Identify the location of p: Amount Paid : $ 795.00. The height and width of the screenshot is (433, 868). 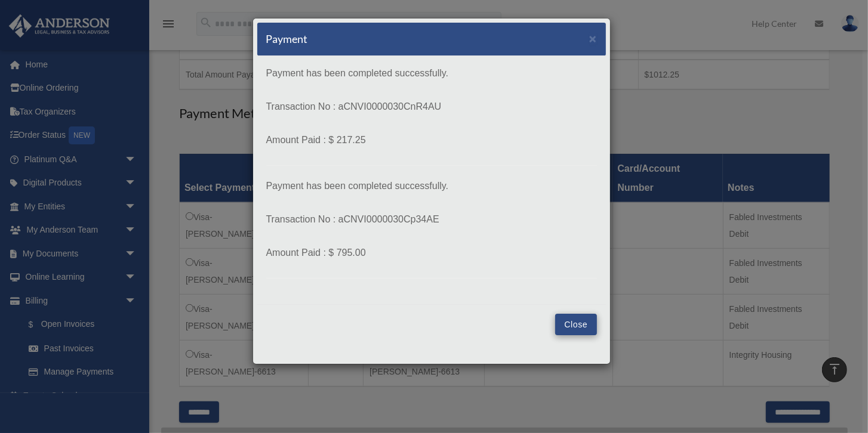
(431, 253).